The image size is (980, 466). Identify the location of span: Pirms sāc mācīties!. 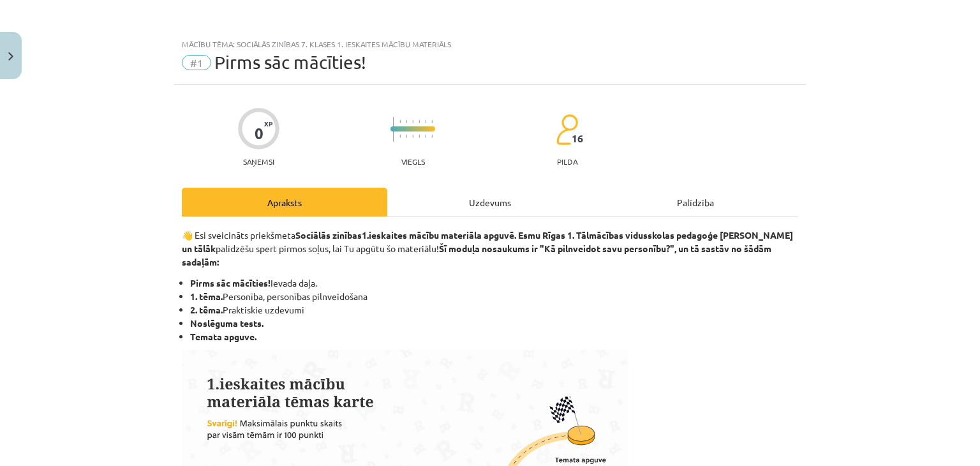
(290, 62).